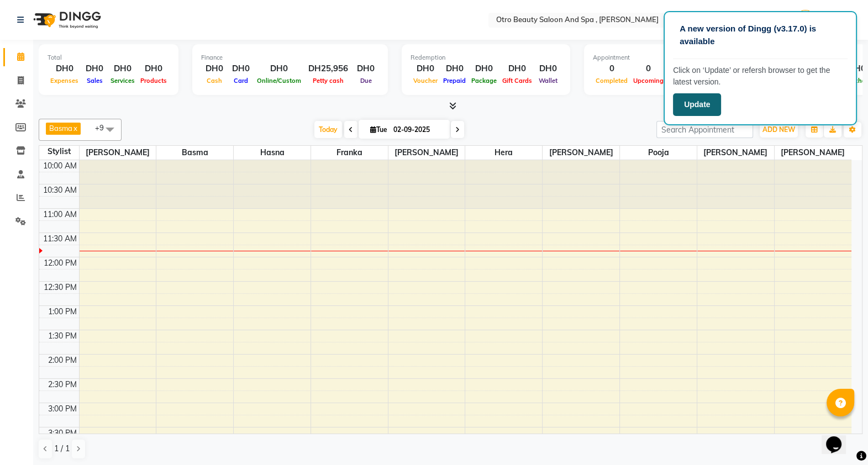  Describe the element at coordinates (95, 80) in the screenshot. I see `span: Sales` at that location.